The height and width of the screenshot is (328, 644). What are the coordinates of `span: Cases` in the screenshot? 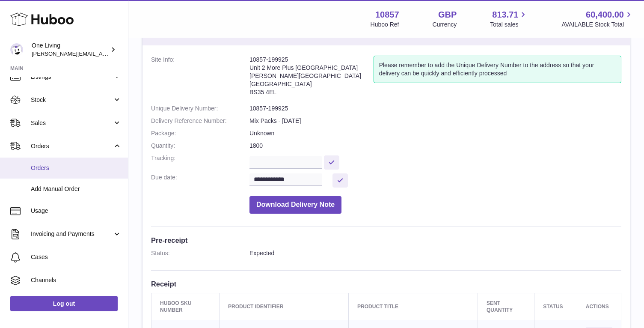 It's located at (76, 257).